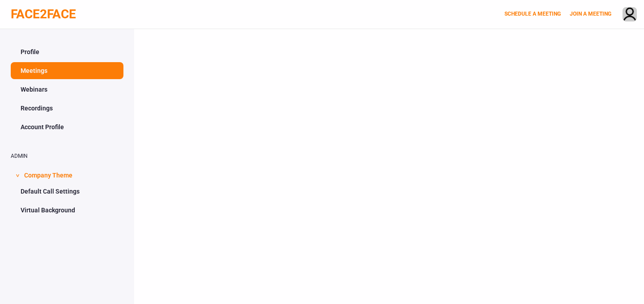  What do you see at coordinates (67, 210) in the screenshot?
I see `a: Virtual Background` at bounding box center [67, 210].